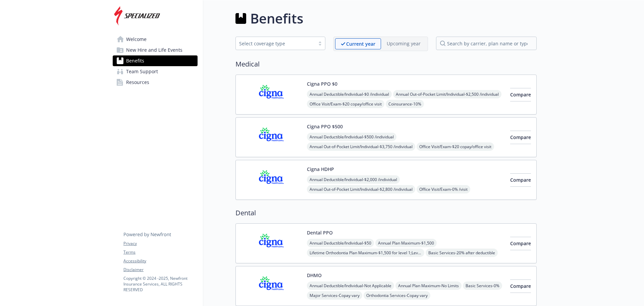  What do you see at coordinates (351, 286) in the screenshot?
I see `span: Annual Deductible/Individual - Not Applicable` at bounding box center [351, 286].